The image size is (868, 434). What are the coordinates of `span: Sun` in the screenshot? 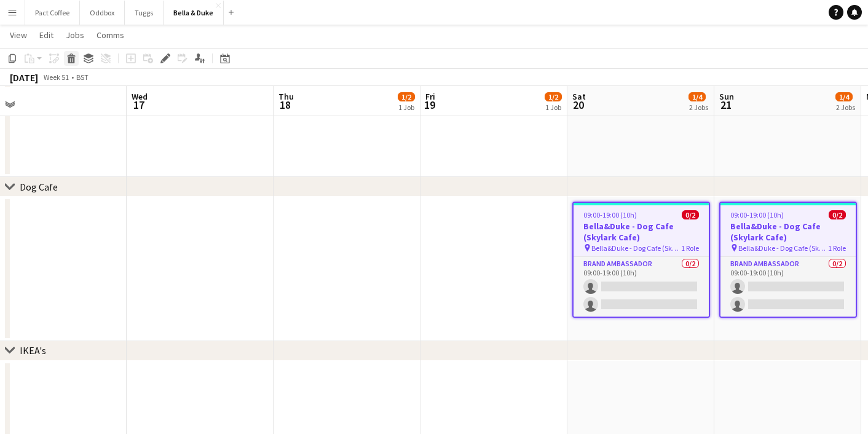 It's located at (727, 97).